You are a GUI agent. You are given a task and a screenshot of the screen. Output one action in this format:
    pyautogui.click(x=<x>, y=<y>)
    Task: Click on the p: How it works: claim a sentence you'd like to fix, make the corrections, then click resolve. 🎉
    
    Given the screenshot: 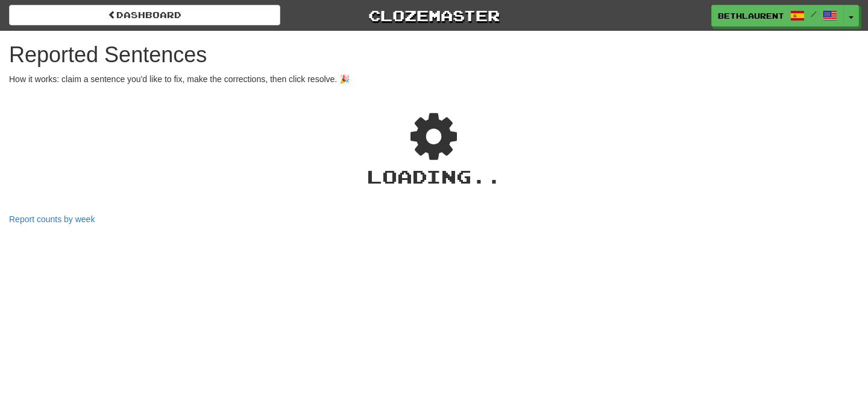 What is the action you would take?
    pyautogui.click(x=434, y=79)
    